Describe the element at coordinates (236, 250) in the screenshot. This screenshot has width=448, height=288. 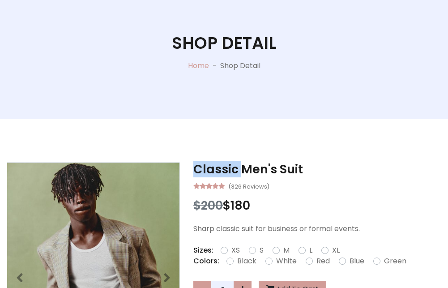
I see `label: XS` at that location.